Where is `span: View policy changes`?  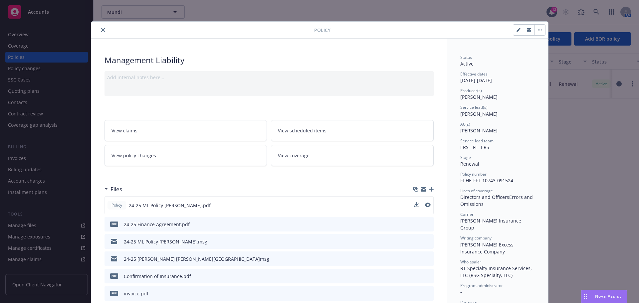 span: View policy changes is located at coordinates (134, 155).